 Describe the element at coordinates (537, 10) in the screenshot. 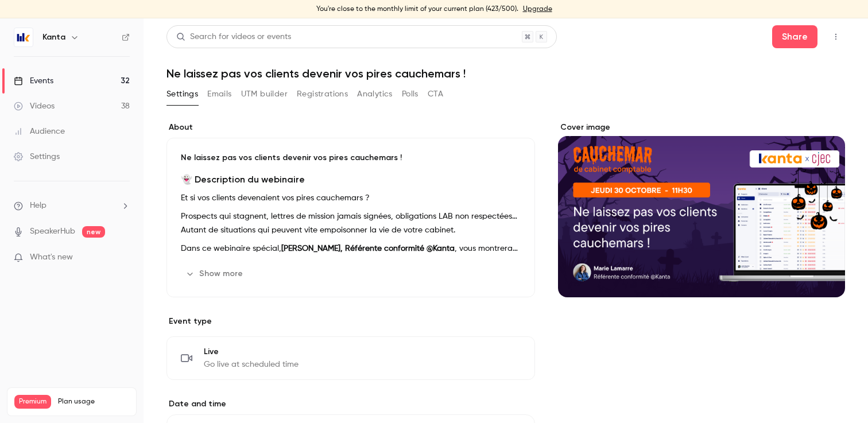

I see `a: Upgrade` at that location.